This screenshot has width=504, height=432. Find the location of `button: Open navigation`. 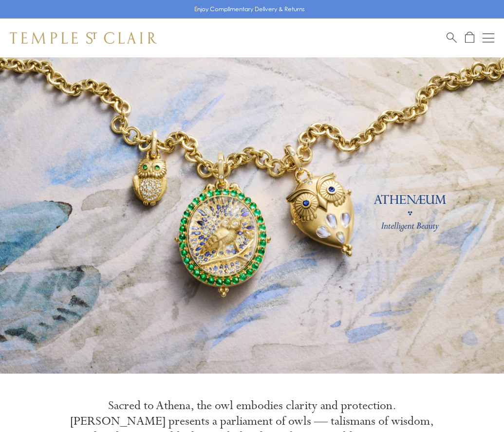

button: Open navigation is located at coordinates (489, 38).